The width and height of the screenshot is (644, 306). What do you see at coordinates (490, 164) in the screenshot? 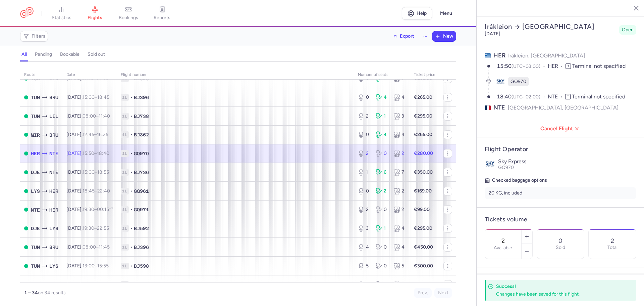
I see `img: Sky Express logo` at bounding box center [490, 164].